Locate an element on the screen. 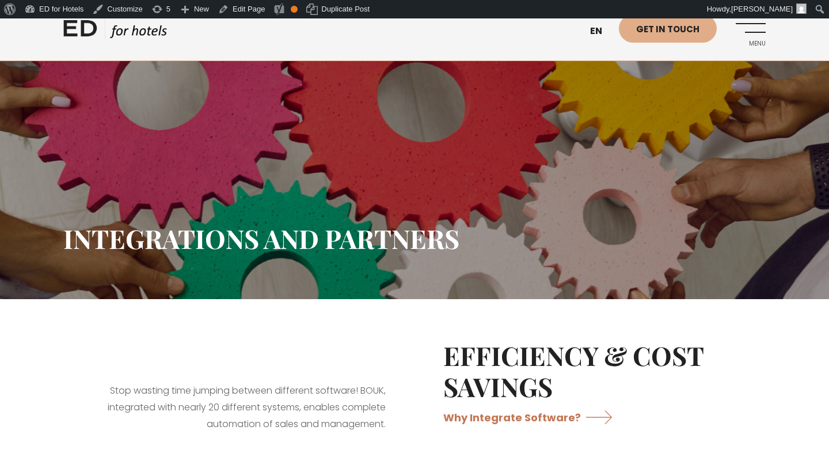  a: Menu is located at coordinates (750, 30).